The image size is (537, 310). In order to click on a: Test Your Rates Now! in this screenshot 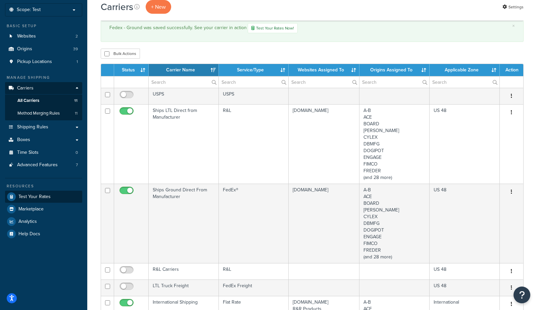, I will do `click(272, 28)`.